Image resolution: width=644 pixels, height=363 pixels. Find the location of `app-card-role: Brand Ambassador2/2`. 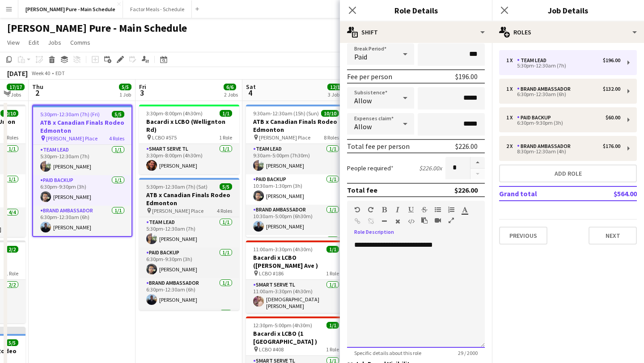

app-card-role: Brand Ambassador2/2 is located at coordinates (297, 257).